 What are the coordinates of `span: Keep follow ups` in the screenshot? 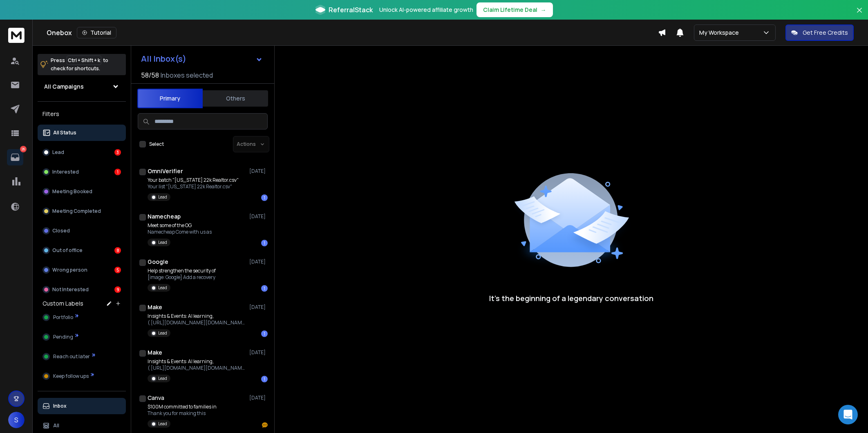 It's located at (71, 377).